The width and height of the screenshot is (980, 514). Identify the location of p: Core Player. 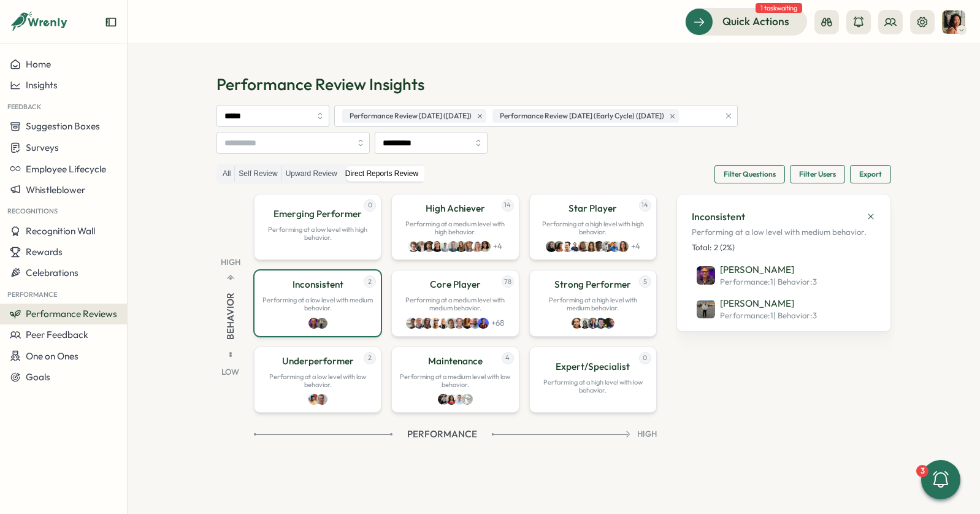
(455, 285).